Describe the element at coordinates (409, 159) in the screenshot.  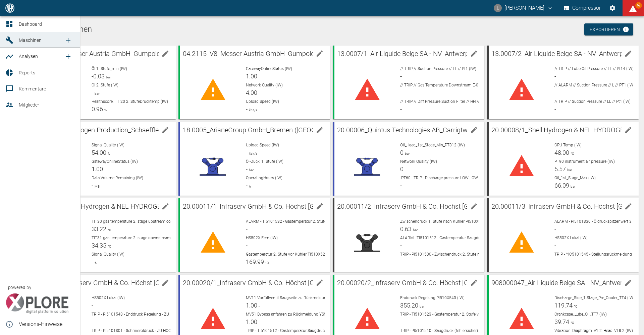
I see `a: 20.00006_Quintus Technologies AB_Carrigtwohill Cork (IE)edit machineOil_Head_1st_Stage_Min_PT312 ...` at that location.